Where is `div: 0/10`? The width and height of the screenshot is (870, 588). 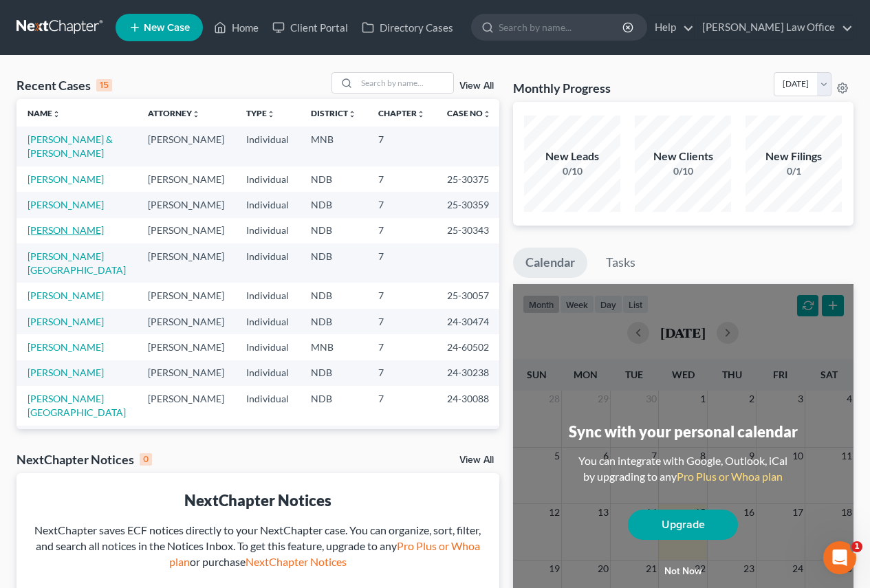
div: 0/10 is located at coordinates (683, 171).